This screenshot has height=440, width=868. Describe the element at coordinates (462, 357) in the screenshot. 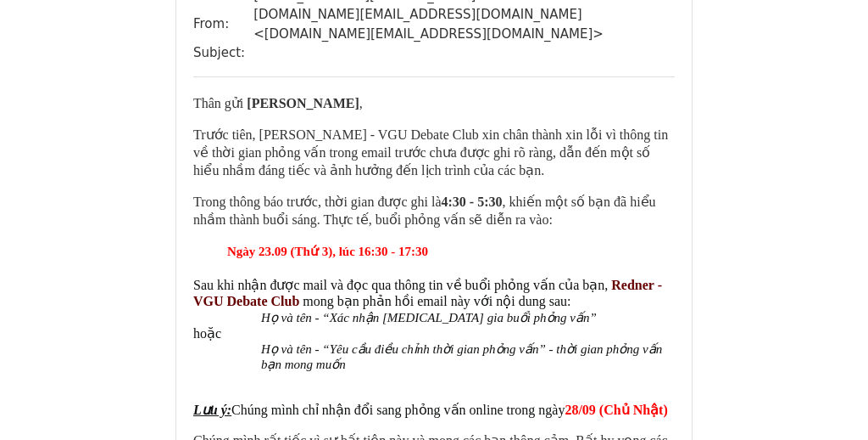

I see `font: Họ và tên - “Yêu cầu điều chỉnh thời gian phỏng vấn” - thời gian phỏng vấn bạn mong muốn` at that location.